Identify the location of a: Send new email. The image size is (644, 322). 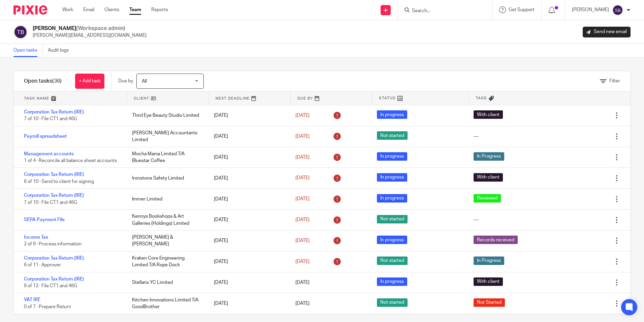
(607, 32).